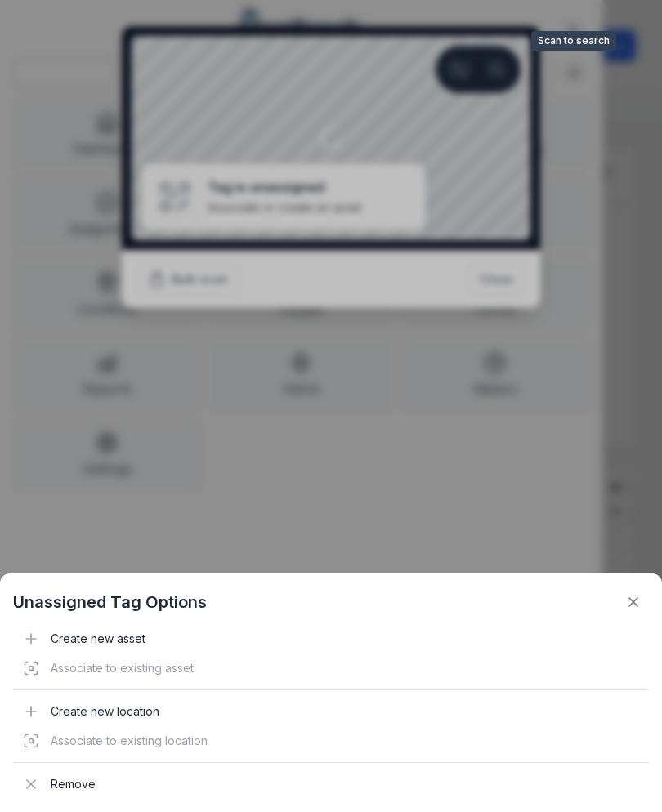 Image resolution: width=662 pixels, height=812 pixels. Describe the element at coordinates (331, 639) in the screenshot. I see `div: Create new asset` at that location.